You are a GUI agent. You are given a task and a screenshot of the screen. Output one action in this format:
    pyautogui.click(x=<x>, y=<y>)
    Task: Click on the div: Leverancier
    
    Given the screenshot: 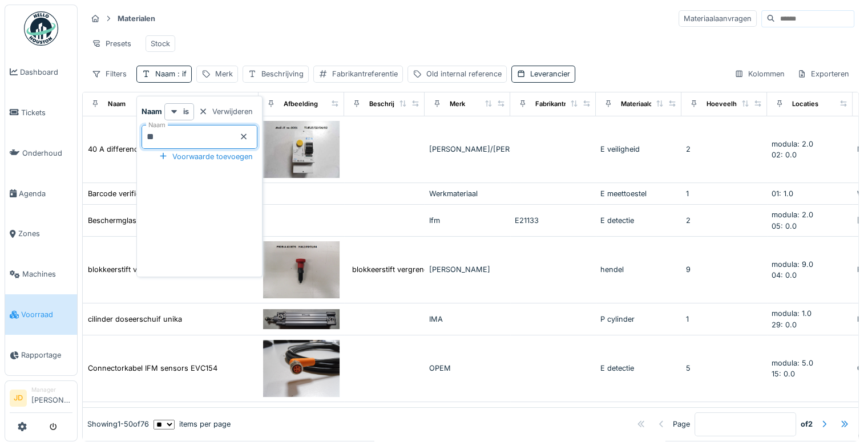 What is the action you would take?
    pyautogui.click(x=550, y=74)
    